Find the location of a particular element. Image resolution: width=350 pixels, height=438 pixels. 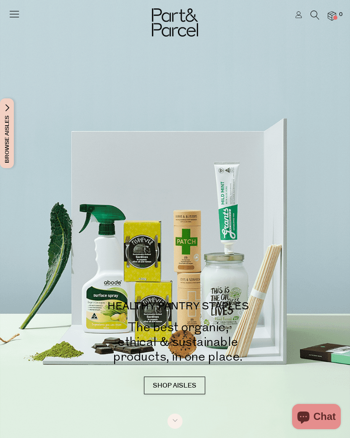

a: 0 is located at coordinates (332, 16).